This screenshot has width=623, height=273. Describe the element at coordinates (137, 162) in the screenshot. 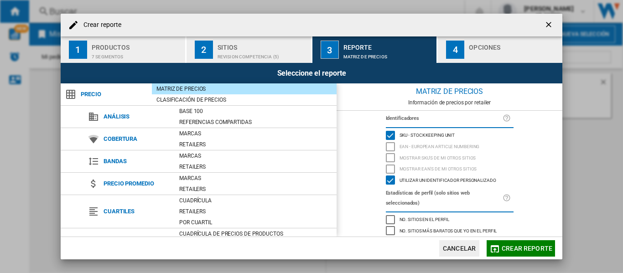

I see `span: Bandas` at that location.